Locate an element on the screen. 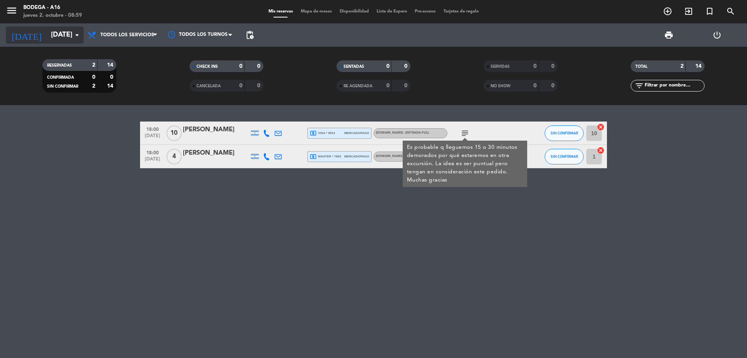  div: jueves 2. octubre - 08:59 is located at coordinates (53, 16).